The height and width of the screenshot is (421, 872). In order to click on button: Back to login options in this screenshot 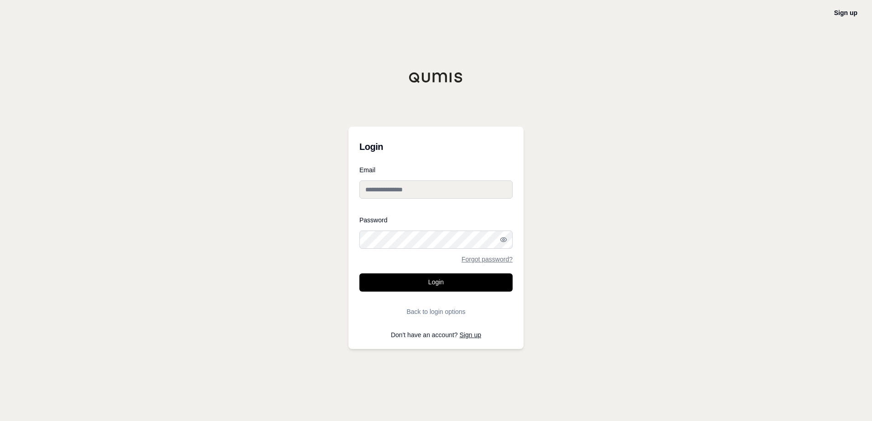, I will do `click(436, 312)`.